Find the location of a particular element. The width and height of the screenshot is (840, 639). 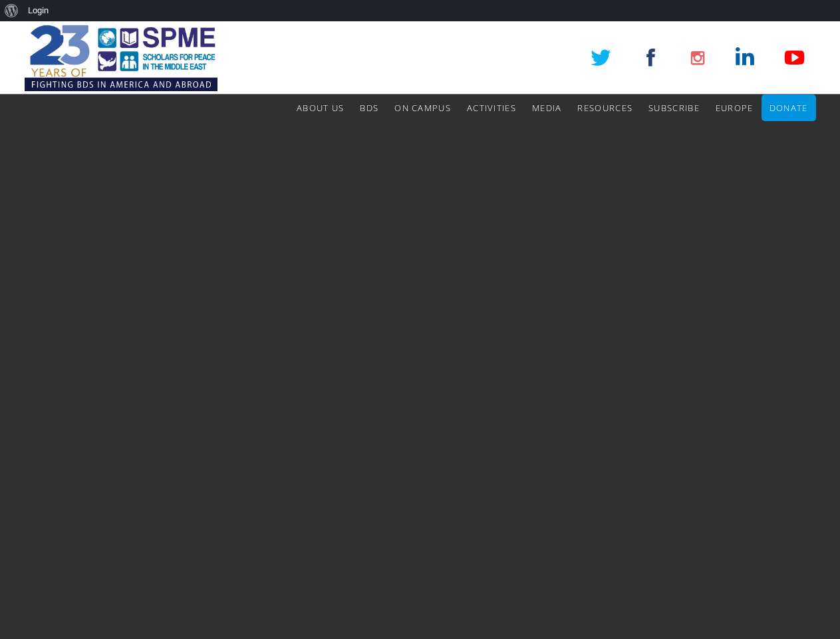

span: Subscribe is located at coordinates (674, 108).